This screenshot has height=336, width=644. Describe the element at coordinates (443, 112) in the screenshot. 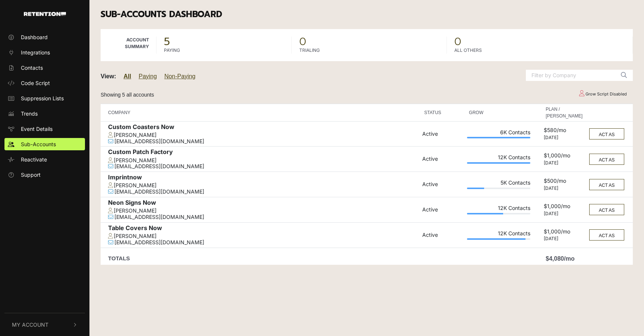

I see `th: STATUS` at that location.